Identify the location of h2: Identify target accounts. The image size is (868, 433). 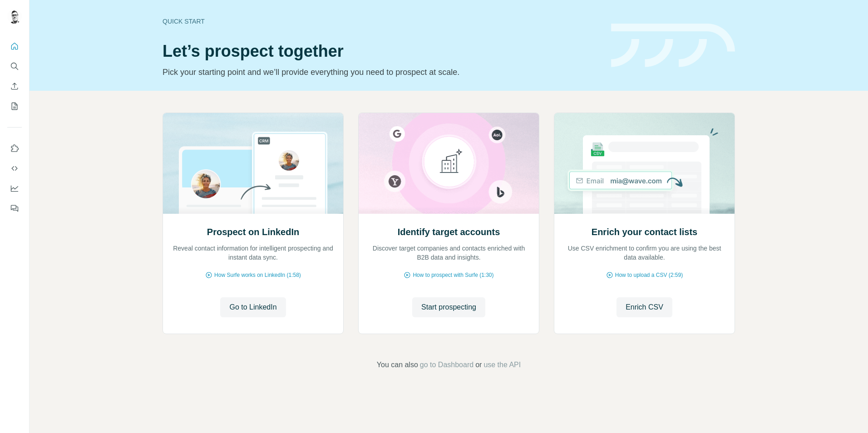
(449, 232).